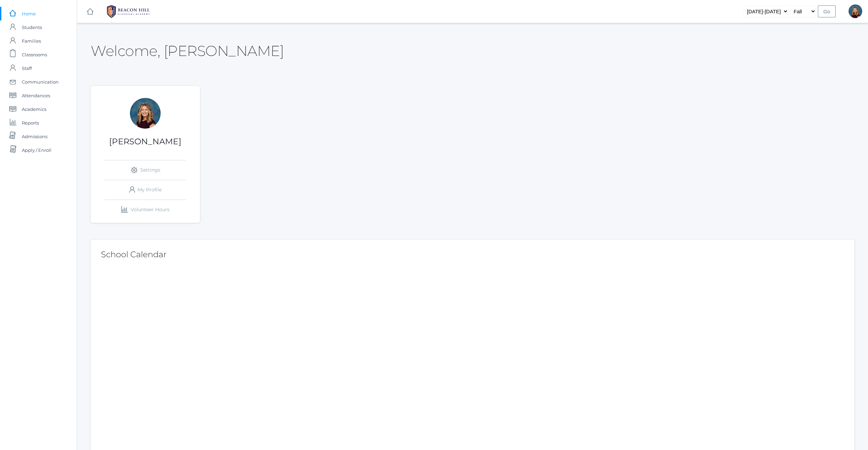 This screenshot has width=868, height=450. What do you see at coordinates (32, 27) in the screenshot?
I see `span: Students` at bounding box center [32, 27].